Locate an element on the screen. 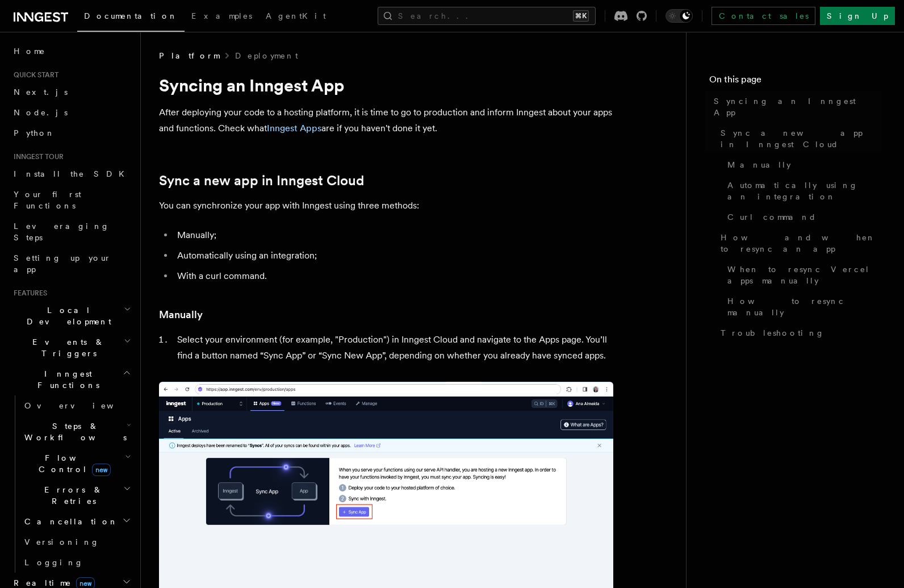 This screenshot has height=588, width=904. span: Leveraging Steps is located at coordinates (62, 231).